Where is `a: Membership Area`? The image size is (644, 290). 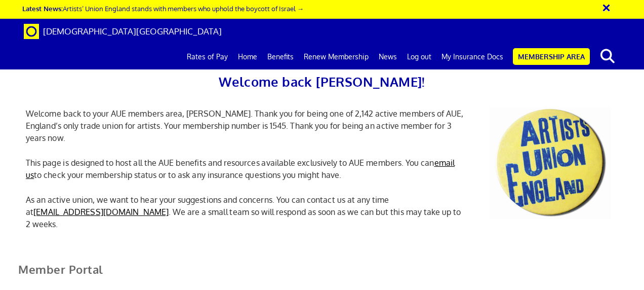 a: Membership Area is located at coordinates (552, 56).